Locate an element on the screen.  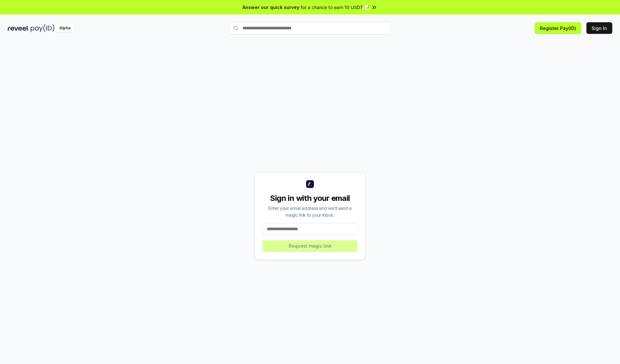
div: Alpha is located at coordinates (65, 28).